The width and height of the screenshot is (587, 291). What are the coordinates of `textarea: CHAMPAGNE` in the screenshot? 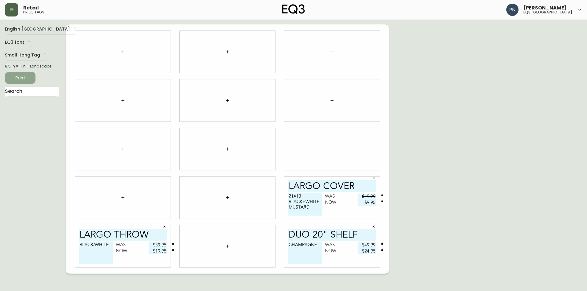 It's located at (305, 253).